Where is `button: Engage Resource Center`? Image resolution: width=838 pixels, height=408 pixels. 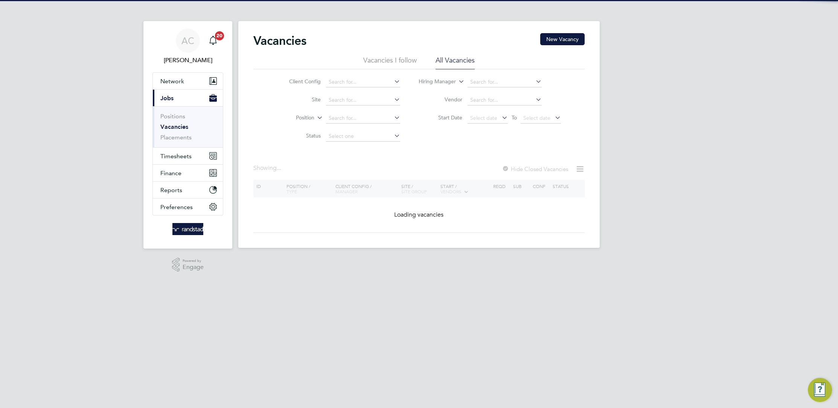 button: Engage Resource Center is located at coordinates (820, 389).